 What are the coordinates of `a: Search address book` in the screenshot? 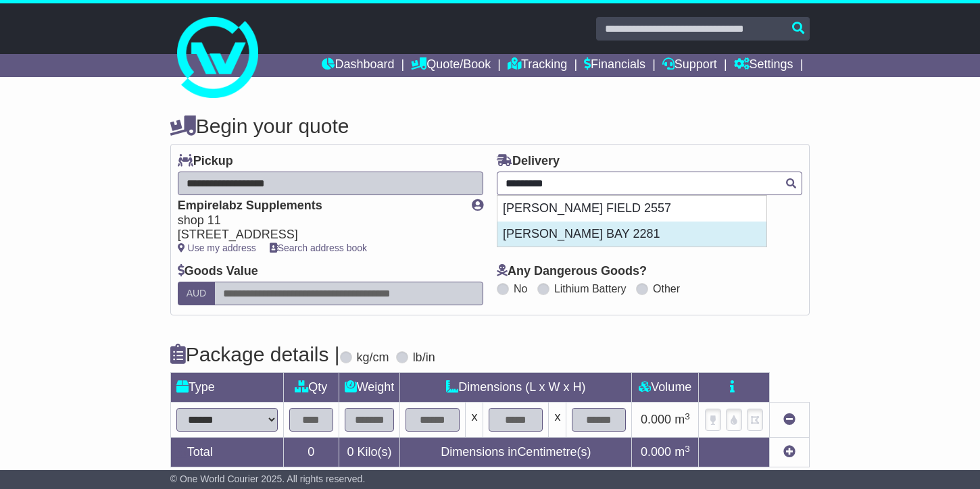 It's located at (318, 248).